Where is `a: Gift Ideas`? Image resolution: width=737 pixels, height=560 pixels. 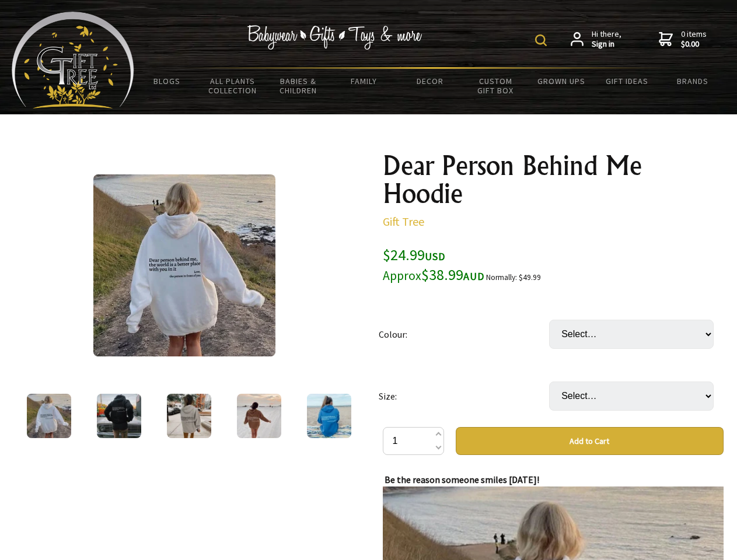
a: Gift Ideas is located at coordinates (627, 81).